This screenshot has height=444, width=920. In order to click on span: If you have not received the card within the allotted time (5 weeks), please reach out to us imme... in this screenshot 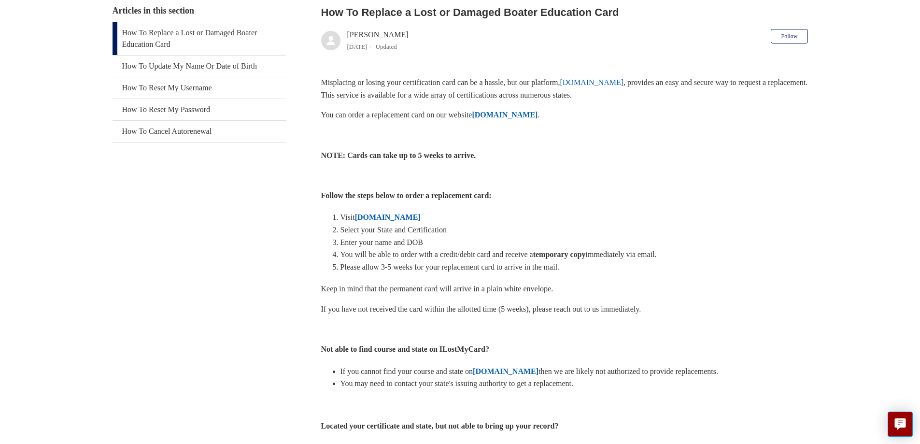, I will do `click(481, 309)`.